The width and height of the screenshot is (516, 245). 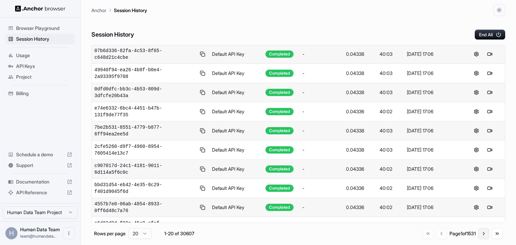 I want to click on h6: Session History, so click(x=113, y=35).